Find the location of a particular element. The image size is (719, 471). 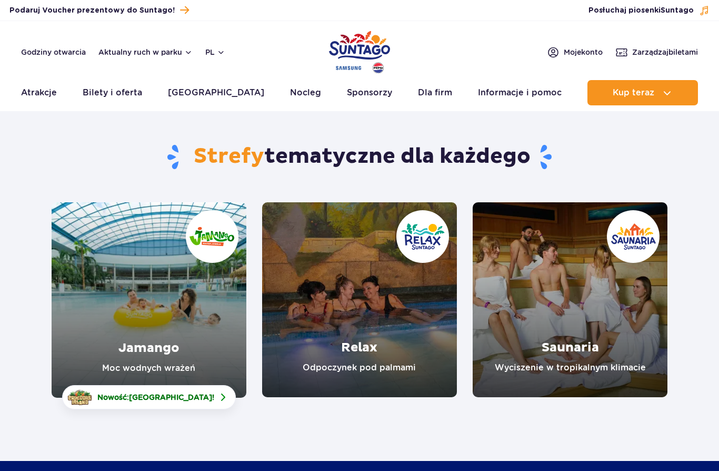

span: Suntago is located at coordinates (677, 11).